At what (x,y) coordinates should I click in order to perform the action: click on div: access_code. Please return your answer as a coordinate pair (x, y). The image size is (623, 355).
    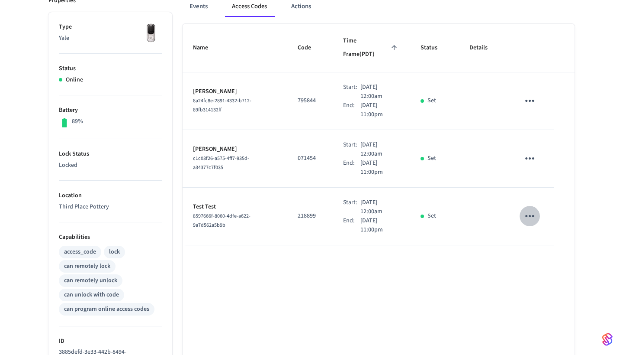
    Looking at the image, I should click on (80, 252).